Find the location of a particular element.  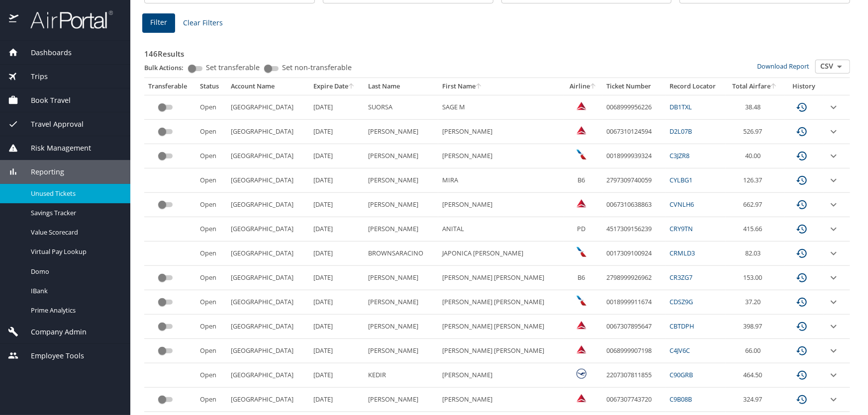

td: 40.00 is located at coordinates (755, 156).